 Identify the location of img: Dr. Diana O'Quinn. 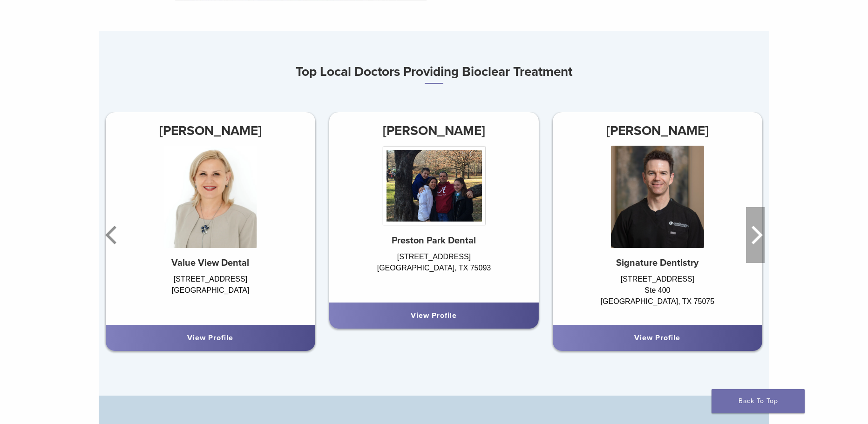
(434, 186).